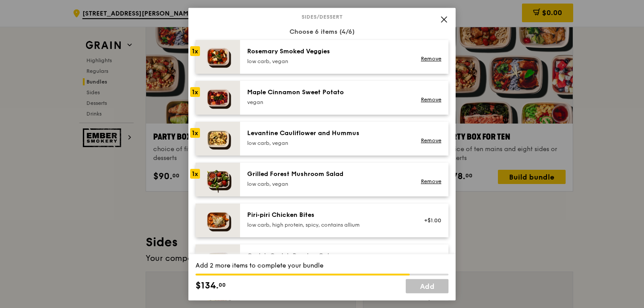 This screenshot has height=308, width=644. What do you see at coordinates (429, 220) in the screenshot?
I see `div: +$1.00` at bounding box center [429, 220].